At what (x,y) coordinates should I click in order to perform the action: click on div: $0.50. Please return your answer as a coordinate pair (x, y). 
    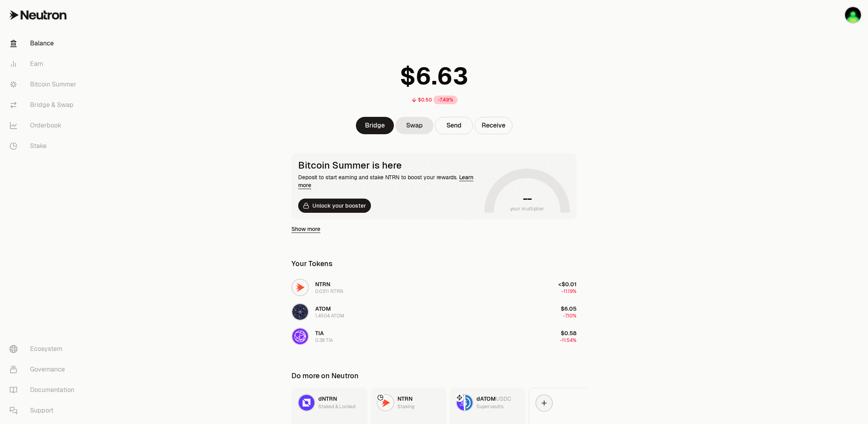
    Looking at the image, I should click on (424, 100).